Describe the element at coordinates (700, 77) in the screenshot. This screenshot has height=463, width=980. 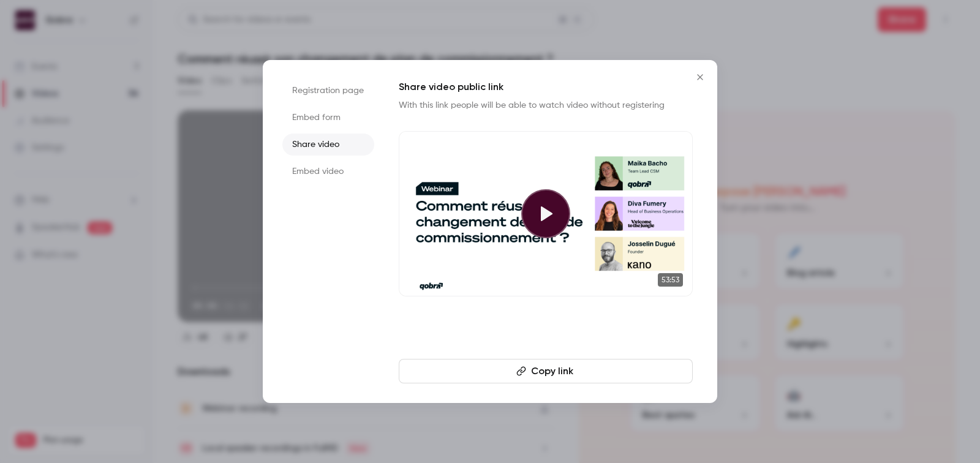
I see `button: Close` at that location.